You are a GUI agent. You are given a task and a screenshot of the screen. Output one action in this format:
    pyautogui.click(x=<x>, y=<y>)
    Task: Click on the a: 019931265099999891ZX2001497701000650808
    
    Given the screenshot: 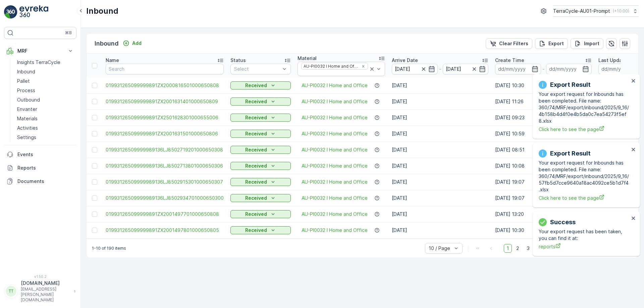 What is the action you would take?
    pyautogui.click(x=165, y=214)
    